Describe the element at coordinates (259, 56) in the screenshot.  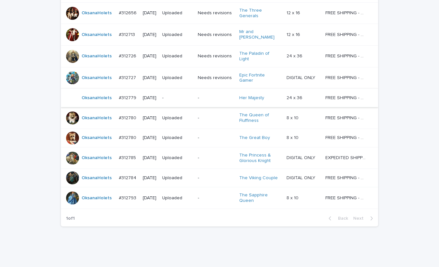
I see `a: The Paladin of Light` at that location.